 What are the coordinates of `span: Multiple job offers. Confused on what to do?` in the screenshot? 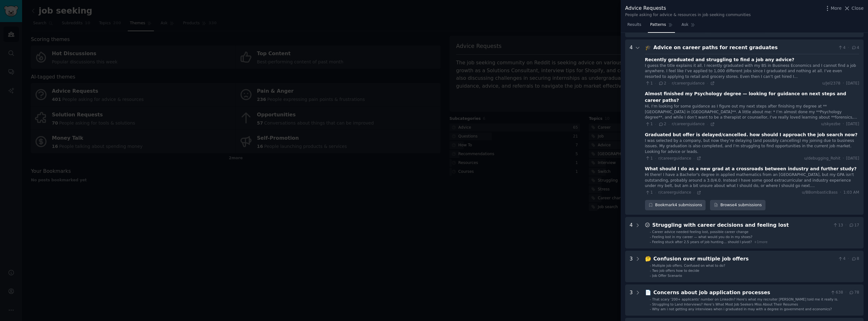 It's located at (689, 265).